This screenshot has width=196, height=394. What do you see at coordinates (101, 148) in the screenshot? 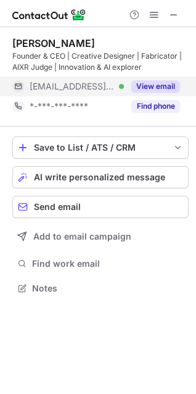
I see `button: save-profile-one-click` at bounding box center [101, 148].